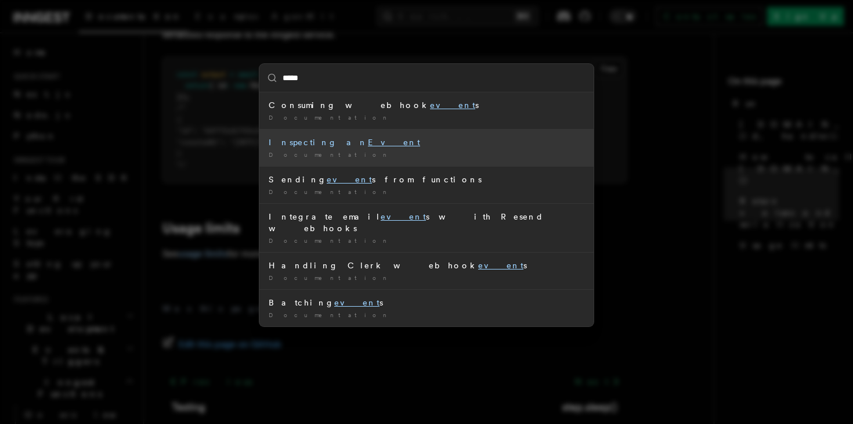  I want to click on div: Inspecting an, so click(426, 142).